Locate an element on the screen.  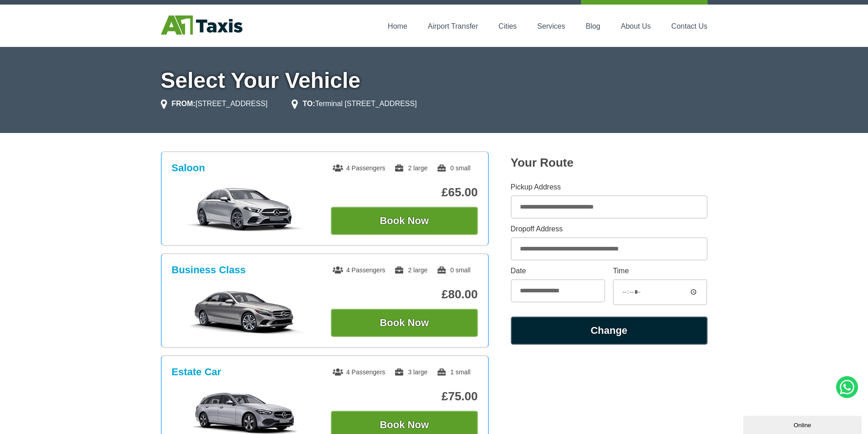
label: Date is located at coordinates (558, 271).